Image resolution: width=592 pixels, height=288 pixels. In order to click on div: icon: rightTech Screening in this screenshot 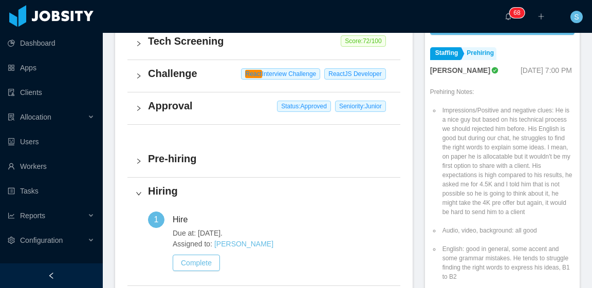, I will do `click(264, 44)`.